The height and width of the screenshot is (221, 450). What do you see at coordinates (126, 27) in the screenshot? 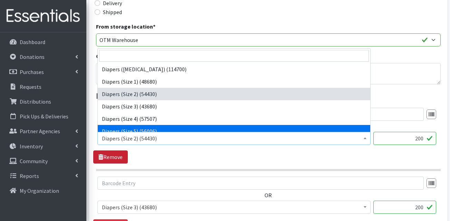
I see `label: From storage location` at bounding box center [126, 27].